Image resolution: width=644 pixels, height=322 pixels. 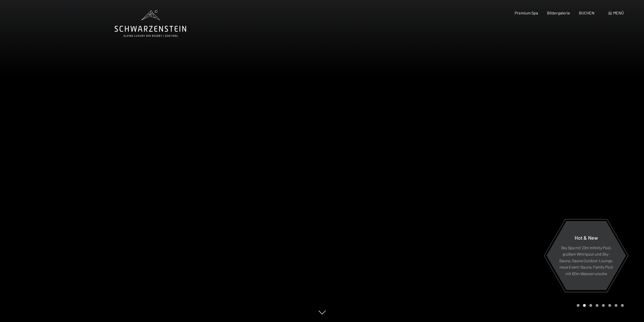 I want to click on div: Carousel Page 3, so click(x=590, y=305).